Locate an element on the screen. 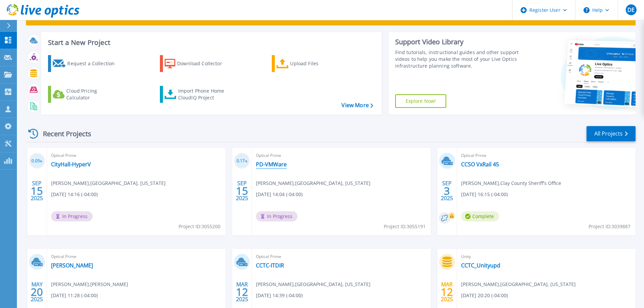 The width and height of the screenshot is (644, 308). h3: Start a New Project is located at coordinates (210, 42).